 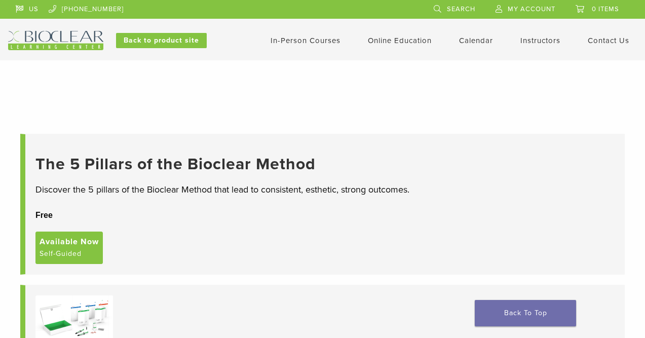 What do you see at coordinates (609, 41) in the screenshot?
I see `a: Contact Us` at bounding box center [609, 41].